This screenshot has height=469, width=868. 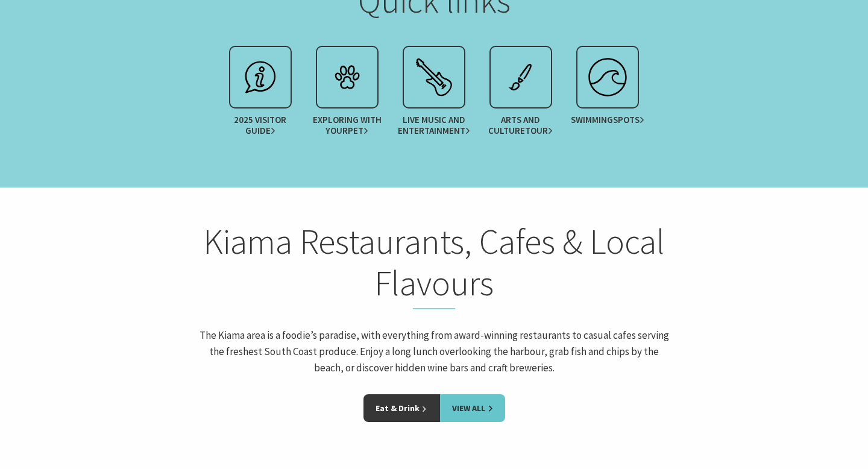 I want to click on span: Exploring with your, so click(x=347, y=125).